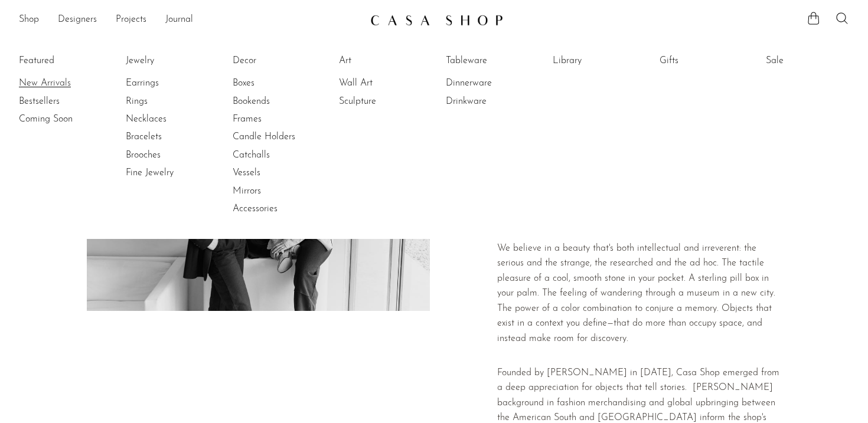 This screenshot has width=868, height=423. What do you see at coordinates (170, 117) in the screenshot?
I see `ul: Jewelry` at bounding box center [170, 117].